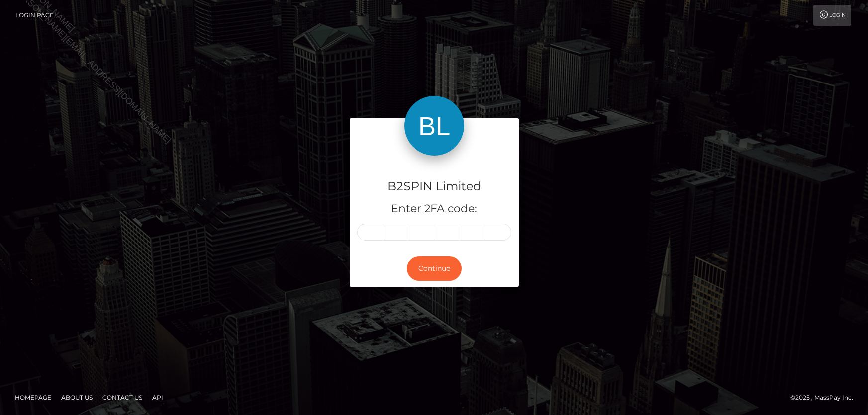  I want to click on a: API, so click(157, 397).